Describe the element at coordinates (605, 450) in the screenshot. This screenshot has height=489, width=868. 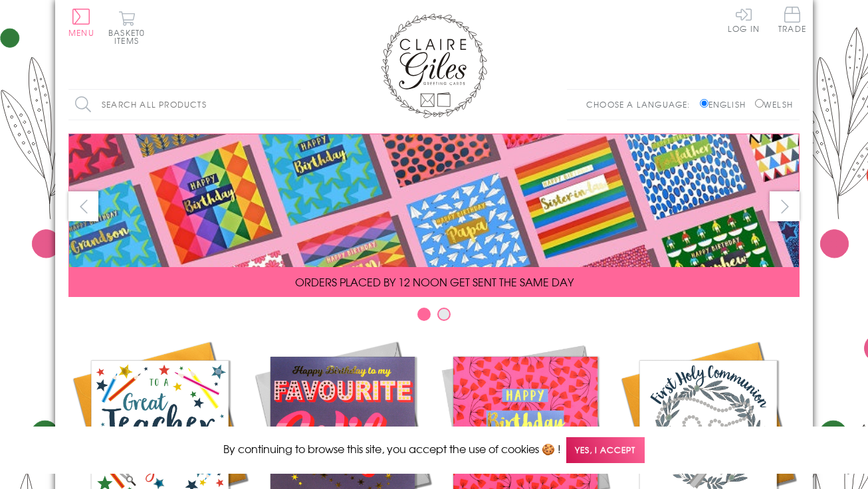
I see `span: Yes, I accept` at that location.